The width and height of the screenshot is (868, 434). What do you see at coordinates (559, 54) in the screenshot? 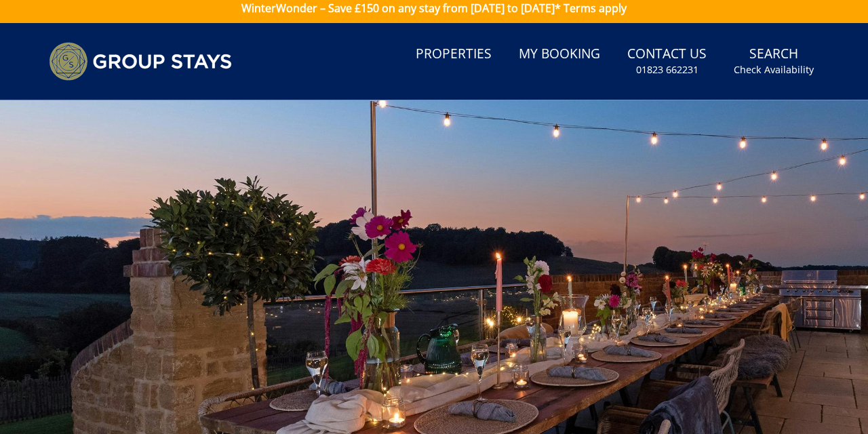
I see `a: My Booking` at bounding box center [559, 54].